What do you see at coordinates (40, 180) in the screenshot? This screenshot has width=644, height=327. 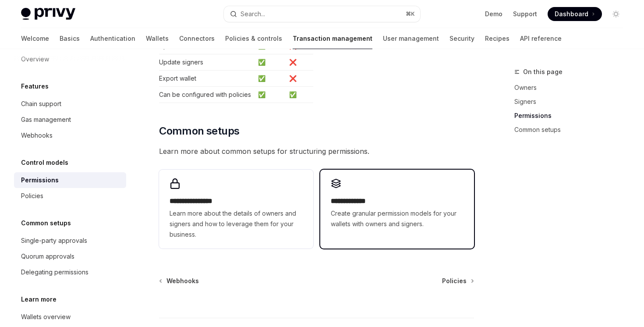 I see `div: Permissions` at bounding box center [40, 180].